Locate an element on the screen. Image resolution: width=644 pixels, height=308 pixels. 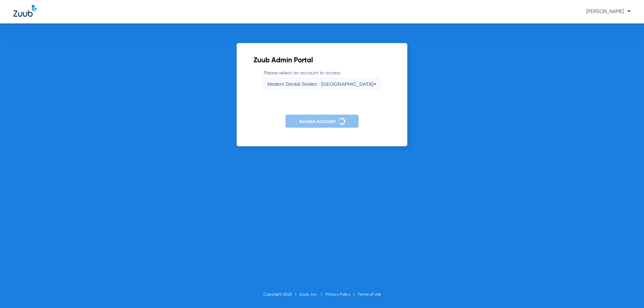
div: Chat Widget is located at coordinates (627, 293).